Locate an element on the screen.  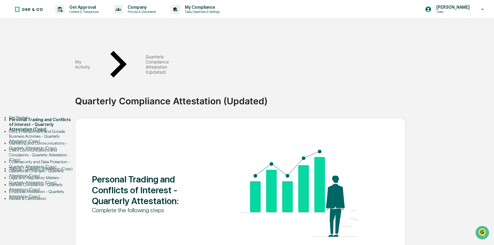
span: Preclearance is located at coordinates (25, 79).